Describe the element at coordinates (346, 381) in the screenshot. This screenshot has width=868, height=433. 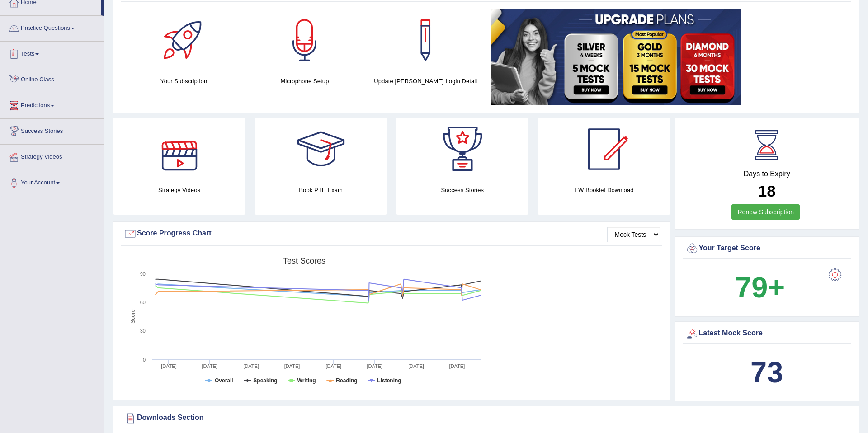
I see `tspan: Reading` at that location.